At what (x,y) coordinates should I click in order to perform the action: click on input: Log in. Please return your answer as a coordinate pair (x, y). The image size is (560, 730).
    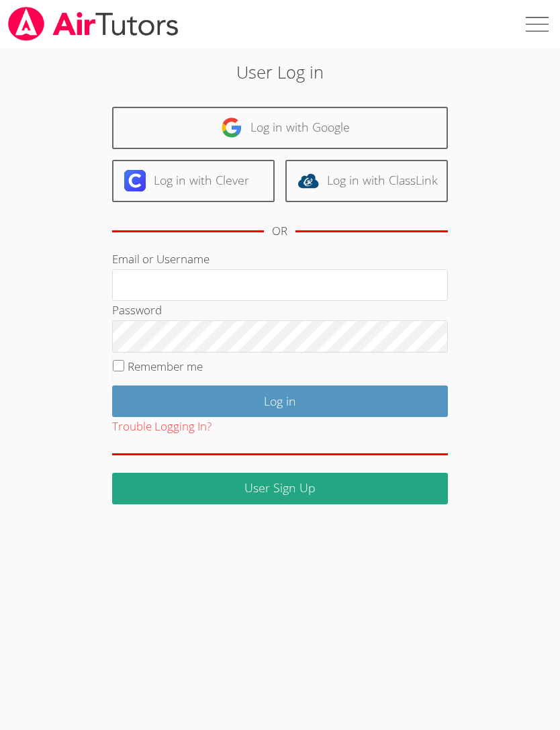
    Looking at the image, I should click on (280, 401).